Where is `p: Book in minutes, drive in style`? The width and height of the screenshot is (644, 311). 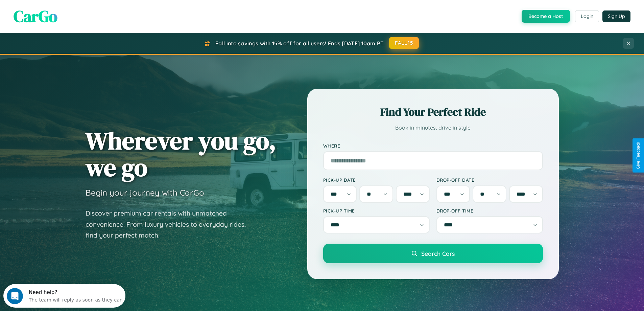 p: Book in minutes, drive in style is located at coordinates (433, 127).